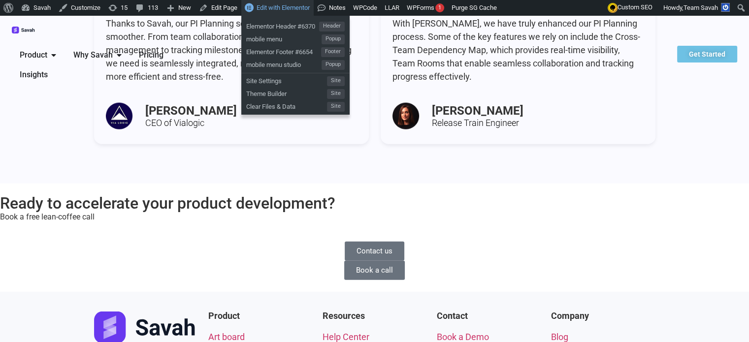  I want to click on span: Header, so click(332, 27).